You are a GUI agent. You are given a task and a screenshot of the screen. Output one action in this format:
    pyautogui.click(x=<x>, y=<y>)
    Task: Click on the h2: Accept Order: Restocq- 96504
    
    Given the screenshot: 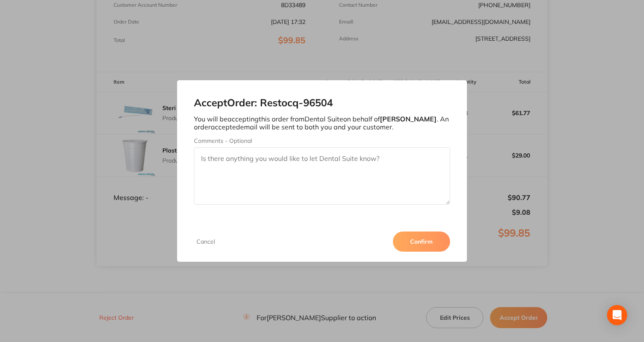 What is the action you would take?
    pyautogui.click(x=322, y=103)
    